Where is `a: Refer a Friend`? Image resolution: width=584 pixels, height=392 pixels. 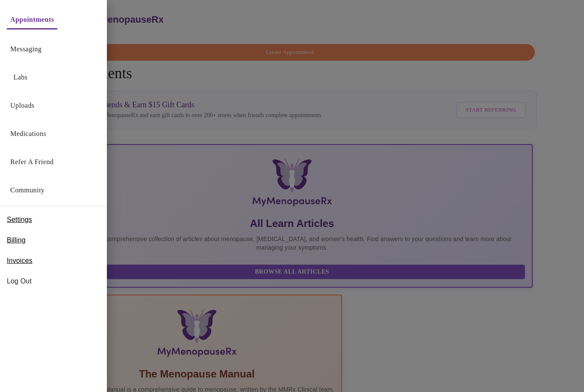 a: Refer a Friend is located at coordinates (32, 162).